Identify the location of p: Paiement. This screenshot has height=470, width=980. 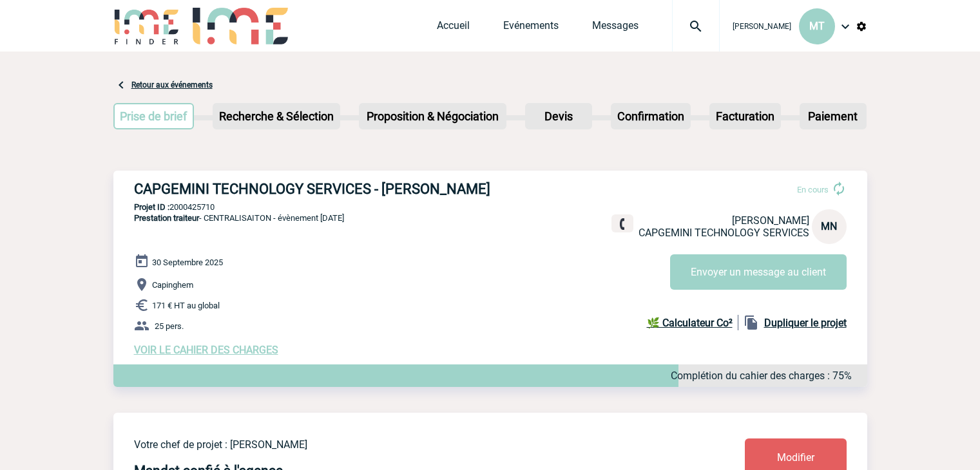
(832, 116).